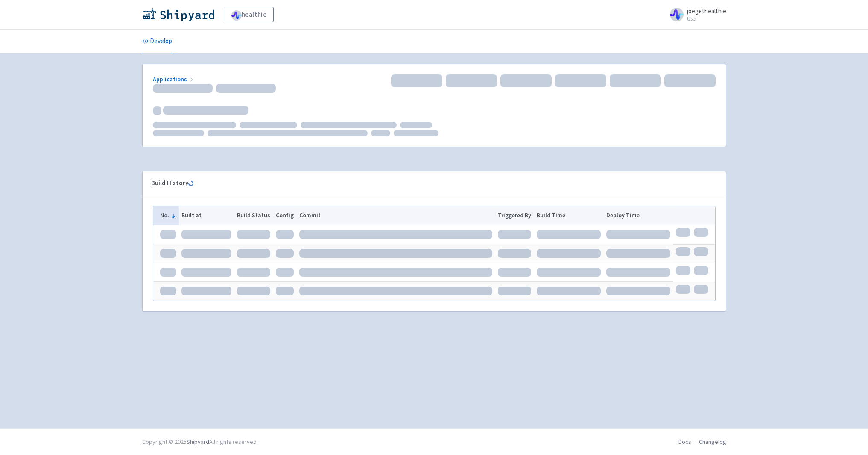 This screenshot has width=868, height=455. I want to click on small: User, so click(707, 18).